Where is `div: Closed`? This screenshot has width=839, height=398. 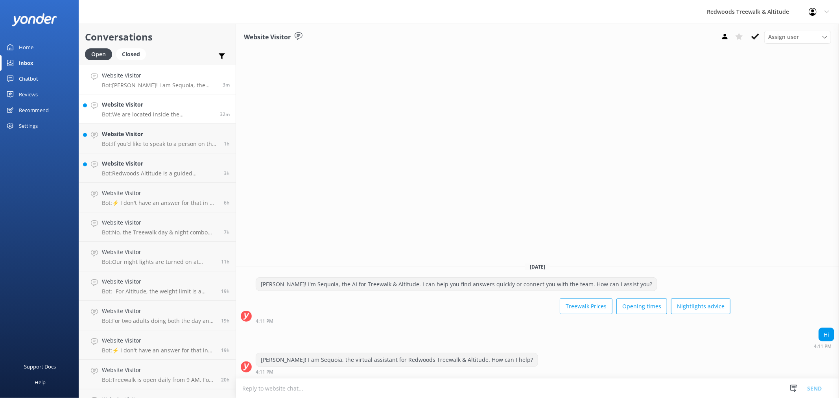 div: Closed is located at coordinates (131, 54).